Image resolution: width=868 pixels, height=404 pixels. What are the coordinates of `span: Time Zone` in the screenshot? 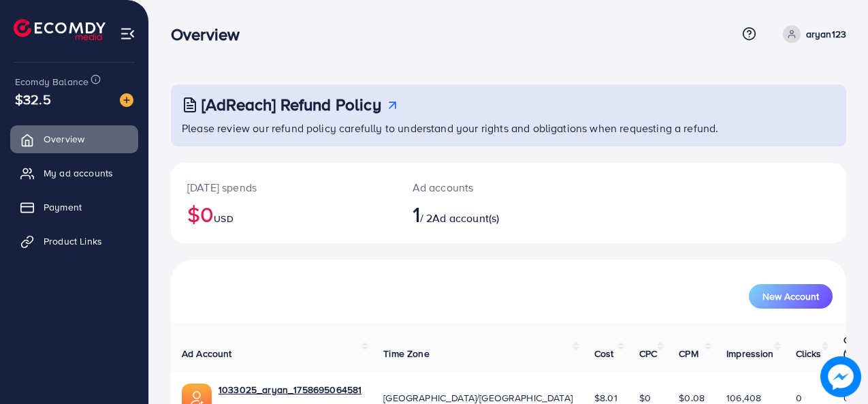 It's located at (406, 354).